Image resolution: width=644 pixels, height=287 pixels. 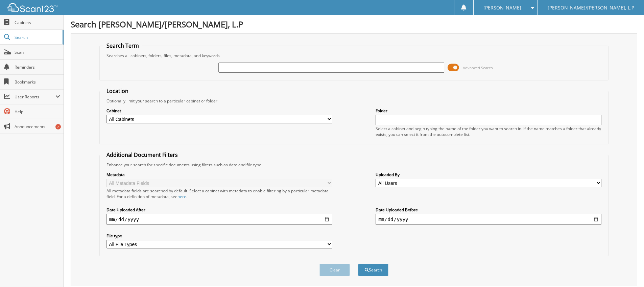 What do you see at coordinates (35, 97) in the screenshot?
I see `span: User Reports` at bounding box center [35, 97].